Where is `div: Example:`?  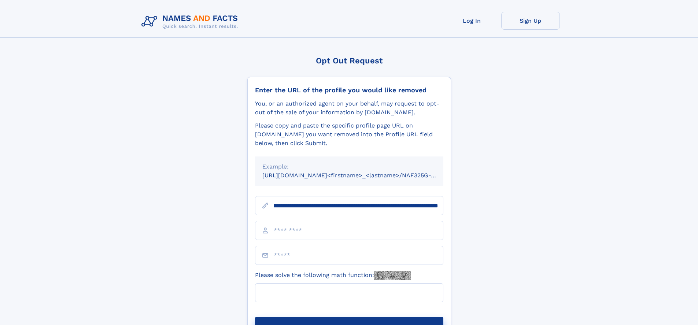 div: Example: is located at coordinates (349, 167).